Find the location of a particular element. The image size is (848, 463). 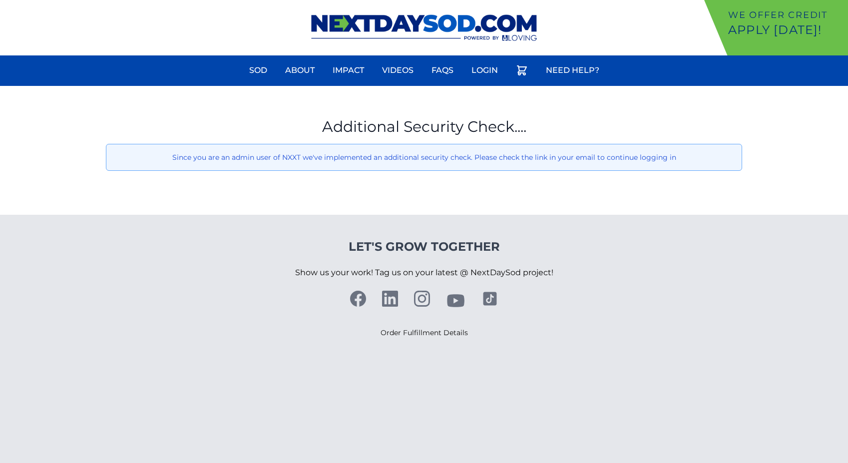

a: Order Fulfillment Details is located at coordinates (424, 332).